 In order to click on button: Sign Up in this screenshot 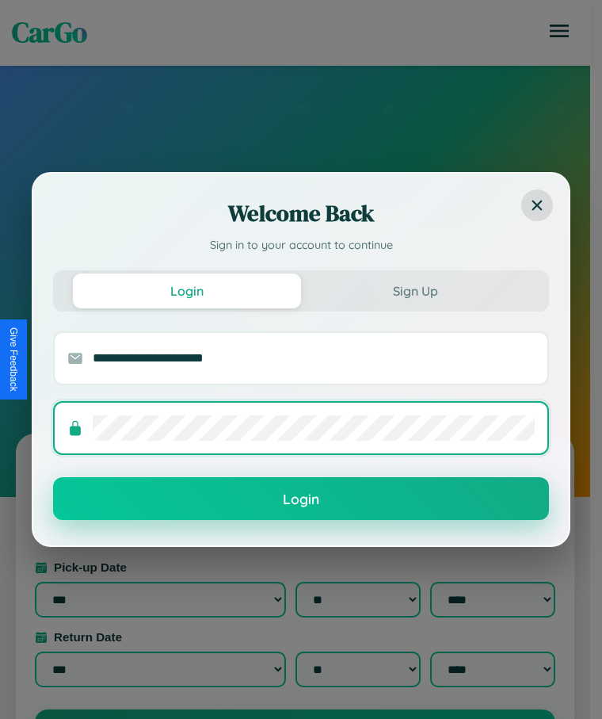, I will do `click(415, 291)`.